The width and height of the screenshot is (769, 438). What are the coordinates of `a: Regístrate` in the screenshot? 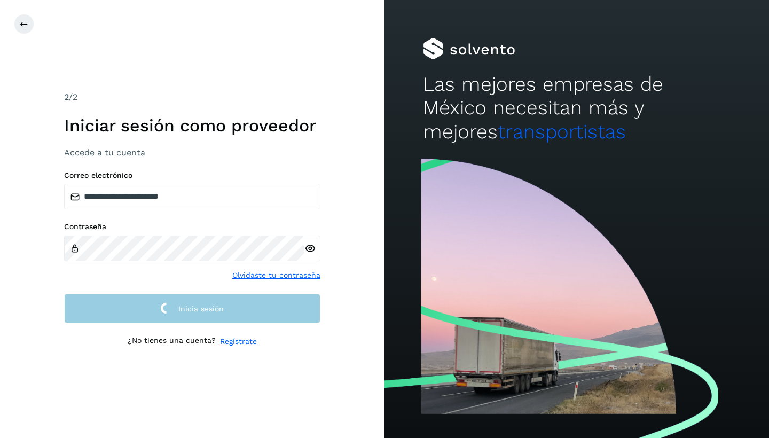 It's located at (238, 341).